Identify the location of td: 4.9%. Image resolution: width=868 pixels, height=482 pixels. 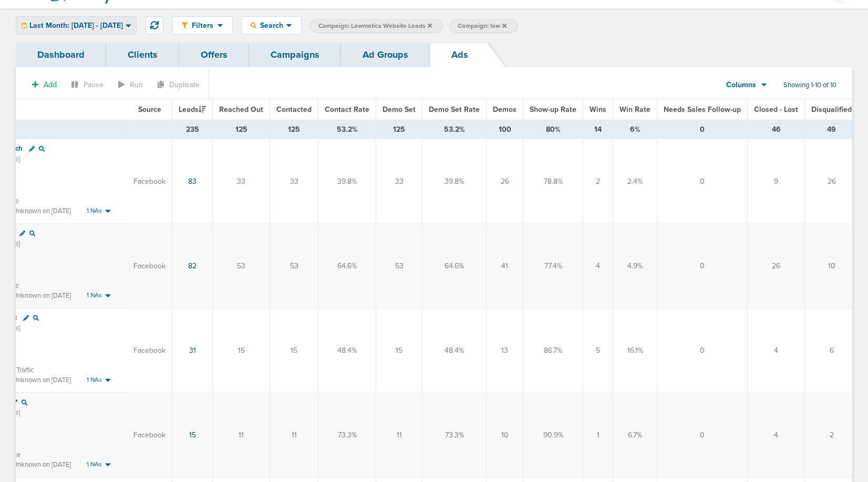
(635, 266).